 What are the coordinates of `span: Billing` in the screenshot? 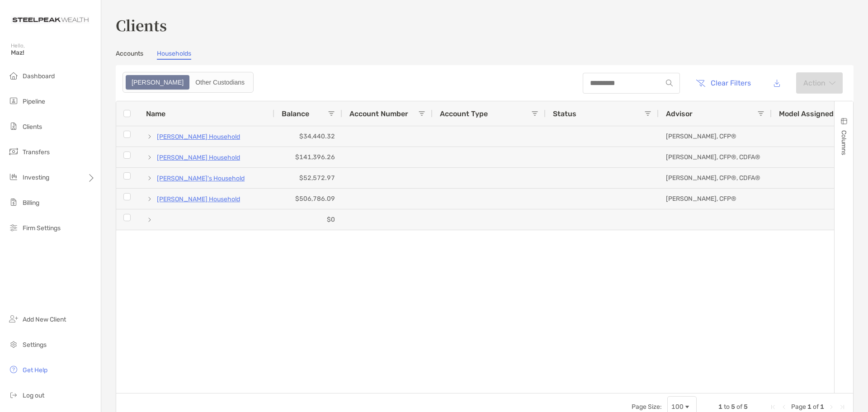 It's located at (31, 203).